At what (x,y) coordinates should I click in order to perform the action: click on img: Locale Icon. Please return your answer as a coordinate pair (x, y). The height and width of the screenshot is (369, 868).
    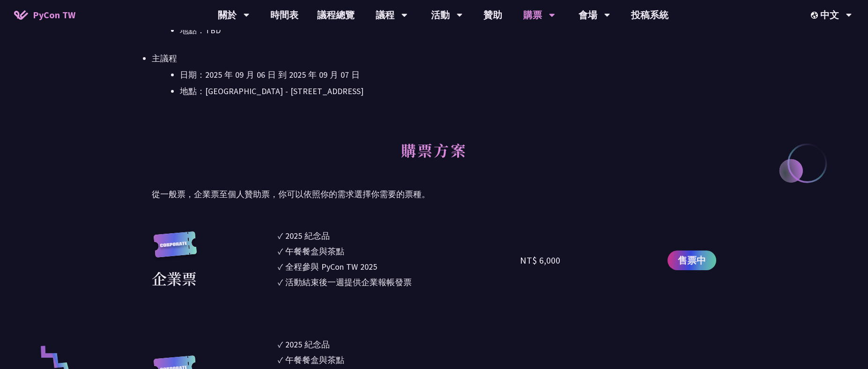
    Looking at the image, I should click on (815, 15).